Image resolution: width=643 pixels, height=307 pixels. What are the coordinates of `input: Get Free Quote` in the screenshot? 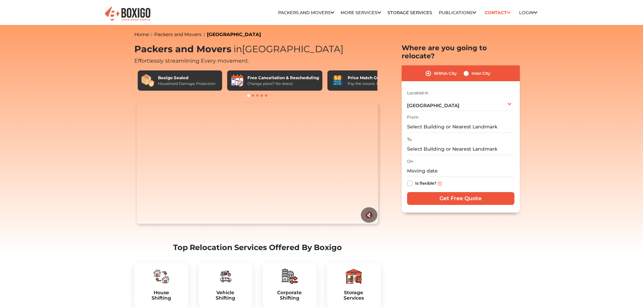 It's located at (461, 199).